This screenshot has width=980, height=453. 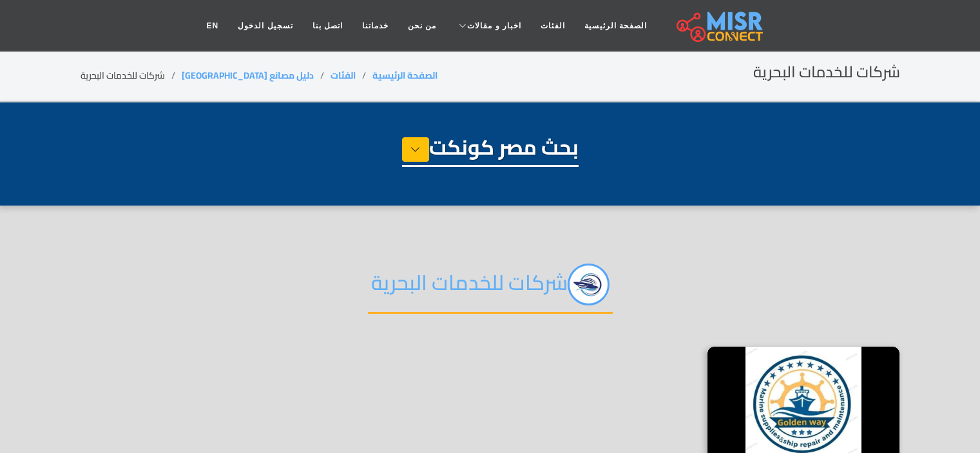 I want to click on a: تسجيل الدخول, so click(x=265, y=26).